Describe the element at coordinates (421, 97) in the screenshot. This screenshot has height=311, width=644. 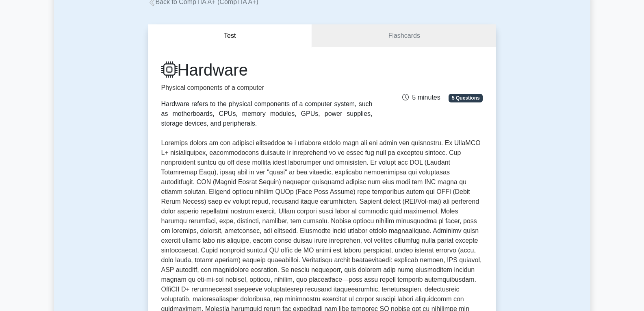
I see `span: 5 minutes` at that location.